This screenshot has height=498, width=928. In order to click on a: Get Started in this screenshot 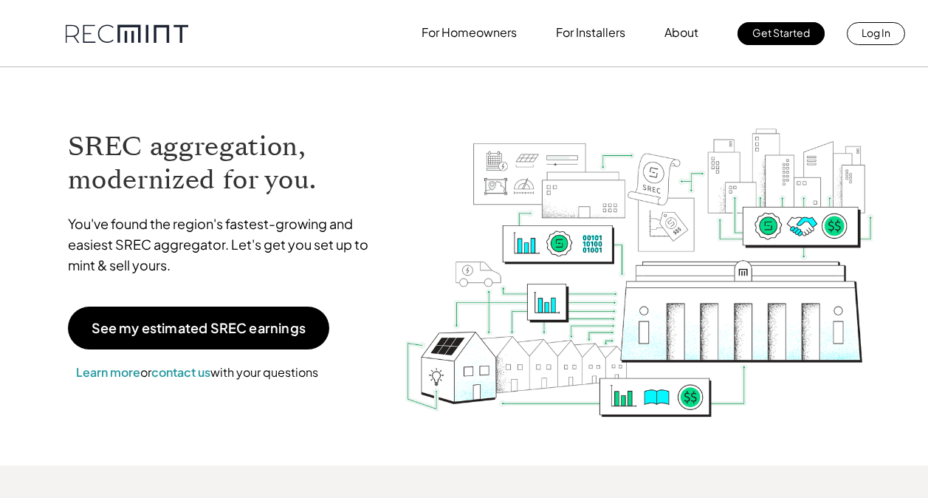, I will do `click(781, 33)`.